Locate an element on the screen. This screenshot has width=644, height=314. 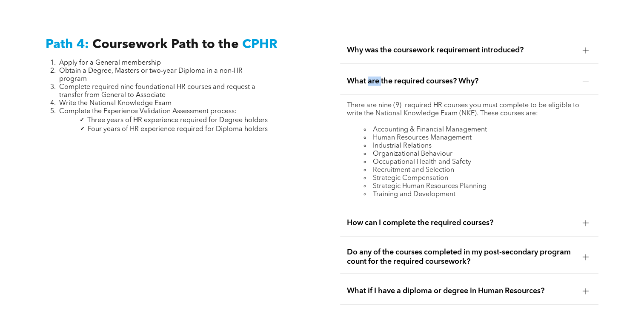
span: Complete the Experience Validation Assessment process: is located at coordinates (148, 111).